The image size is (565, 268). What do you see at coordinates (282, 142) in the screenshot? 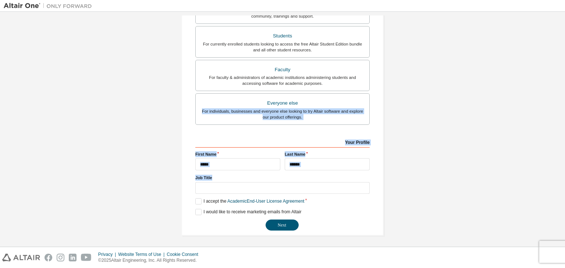
I see `div: Your Profile` at bounding box center [282, 142].